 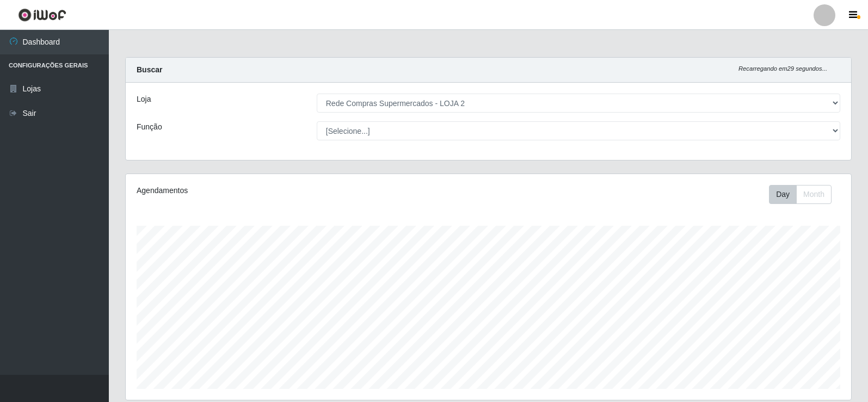 I want to click on img: CoreUI Logo, so click(x=42, y=15).